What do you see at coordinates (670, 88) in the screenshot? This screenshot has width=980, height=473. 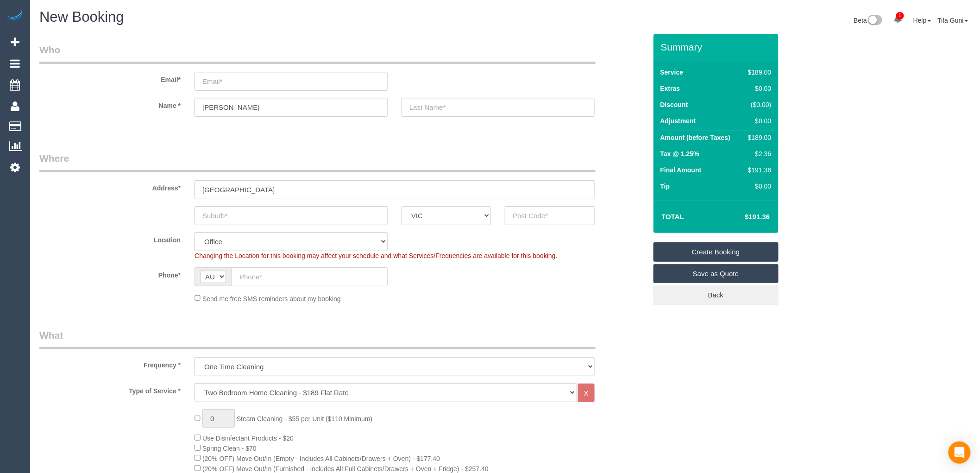 I see `label: Extras` at bounding box center [670, 88].